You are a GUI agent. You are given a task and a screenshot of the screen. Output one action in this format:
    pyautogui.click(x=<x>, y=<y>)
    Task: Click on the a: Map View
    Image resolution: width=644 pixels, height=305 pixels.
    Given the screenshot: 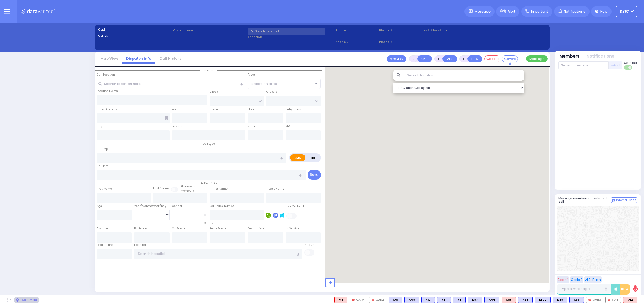 What is the action you would take?
    pyautogui.click(x=109, y=58)
    